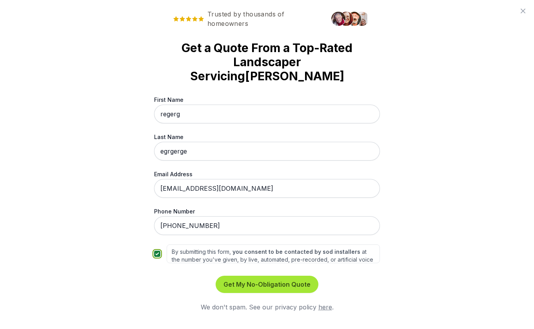 Image resolution: width=534 pixels, height=329 pixels. Describe the element at coordinates (247, 19) in the screenshot. I see `span: Trusted by thousands of homeowners` at that location.